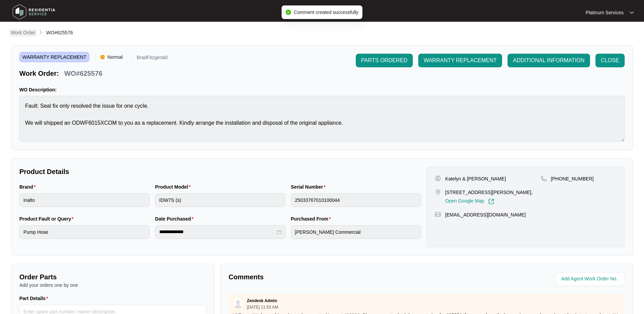 This screenshot has width=644, height=314. I want to click on input: Brand, so click(85, 200).